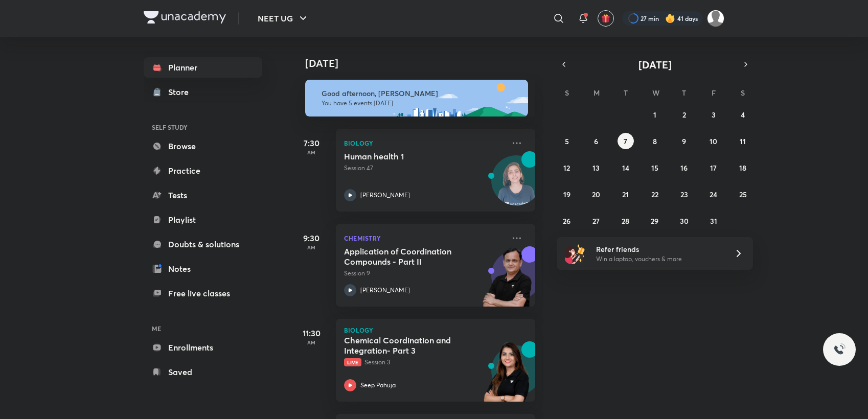 Image resolution: width=868 pixels, height=419 pixels. I want to click on h6: SELF STUDY, so click(203, 127).